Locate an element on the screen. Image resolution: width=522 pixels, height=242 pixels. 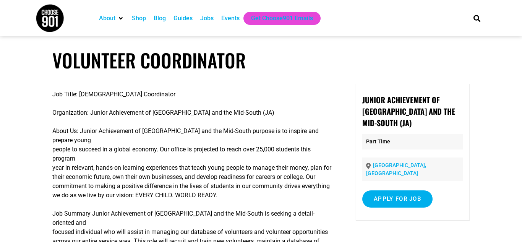
a: Jobs is located at coordinates (207, 18).